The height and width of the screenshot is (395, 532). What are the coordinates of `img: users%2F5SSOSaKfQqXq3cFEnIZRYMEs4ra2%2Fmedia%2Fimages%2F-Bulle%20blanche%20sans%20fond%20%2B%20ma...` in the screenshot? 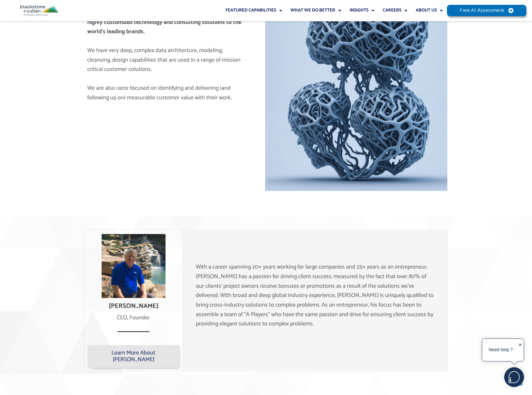 It's located at (514, 377).